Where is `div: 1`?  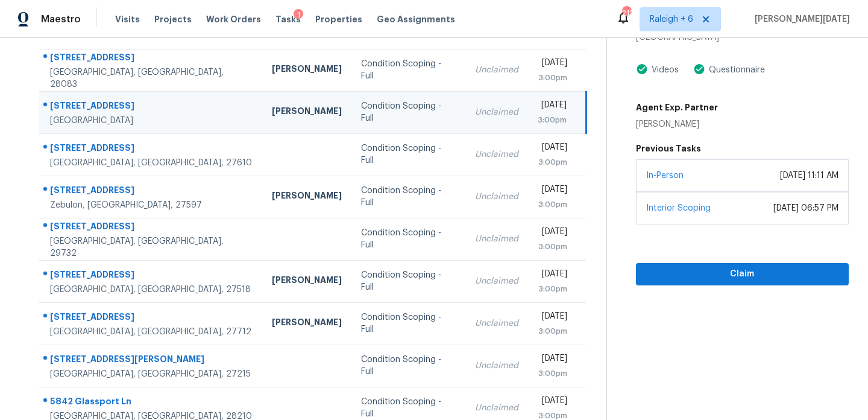 div: 1 is located at coordinates (298, 15).